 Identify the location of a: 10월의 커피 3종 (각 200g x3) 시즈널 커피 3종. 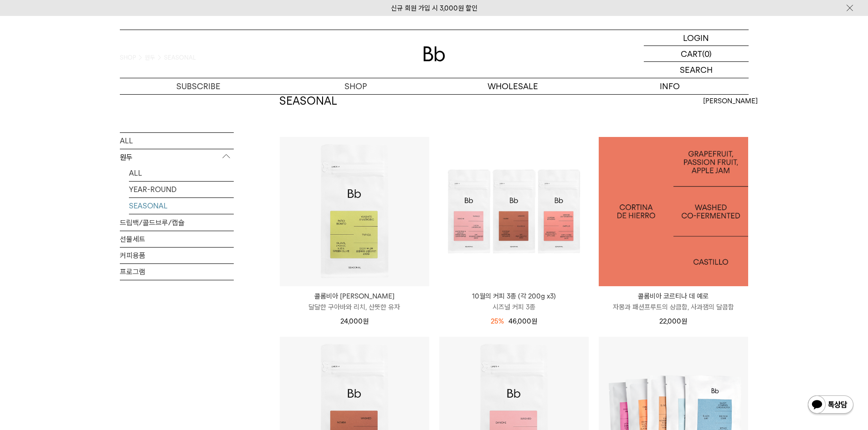
(514, 302).